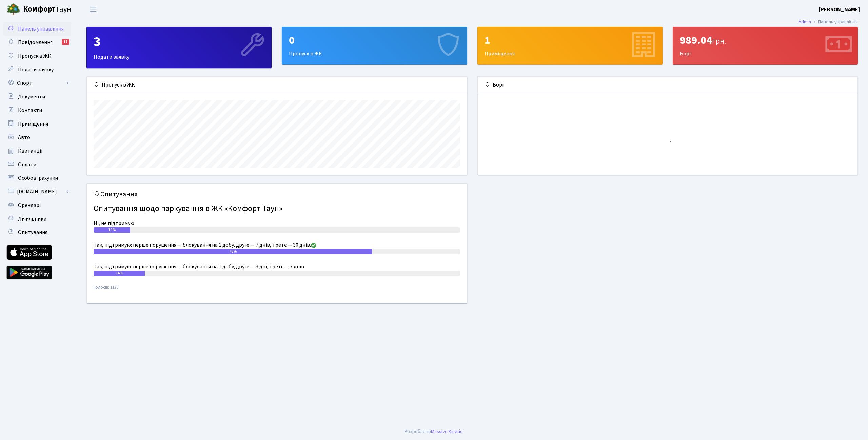 Image resolution: width=868 pixels, height=440 pixels. I want to click on span: Опитування, so click(33, 232).